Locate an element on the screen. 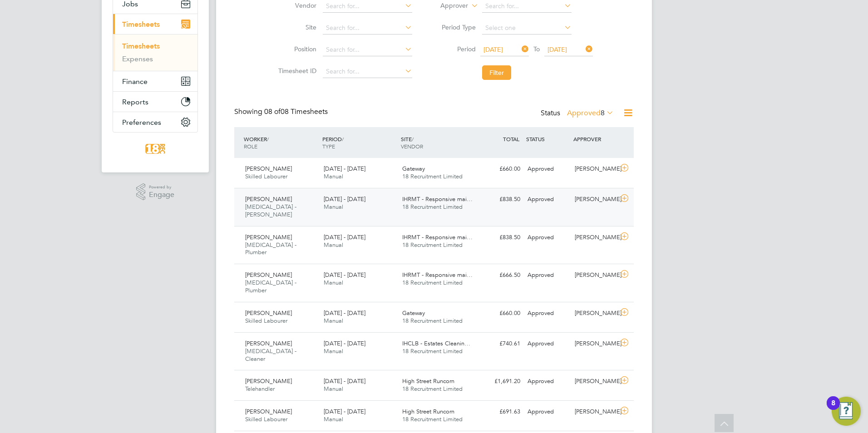 This screenshot has width=868, height=433. button: Preferences is located at coordinates (155, 122).